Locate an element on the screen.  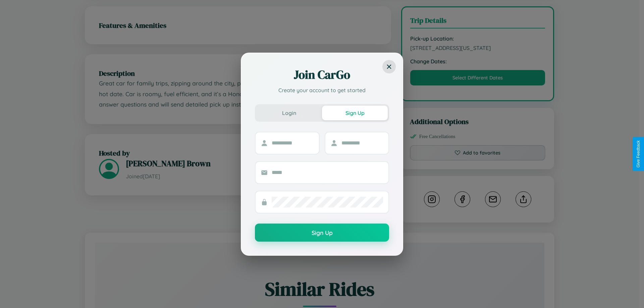
h2: Join CarGo is located at coordinates (322, 75).